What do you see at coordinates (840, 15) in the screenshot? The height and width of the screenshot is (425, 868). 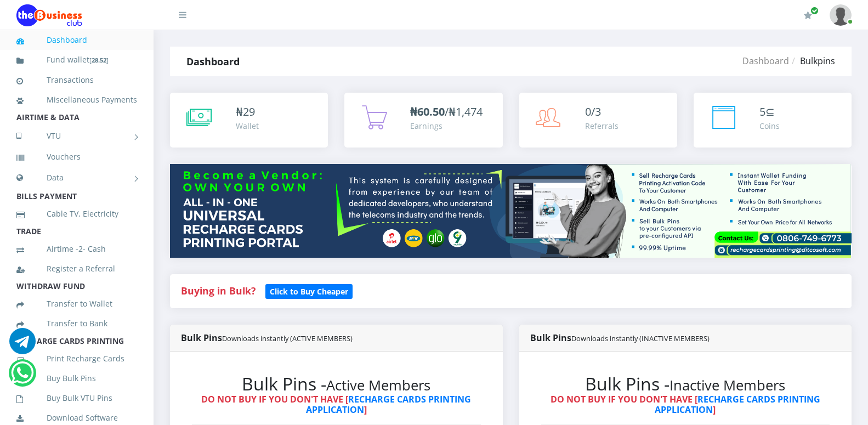 I see `img: User` at bounding box center [840, 15].